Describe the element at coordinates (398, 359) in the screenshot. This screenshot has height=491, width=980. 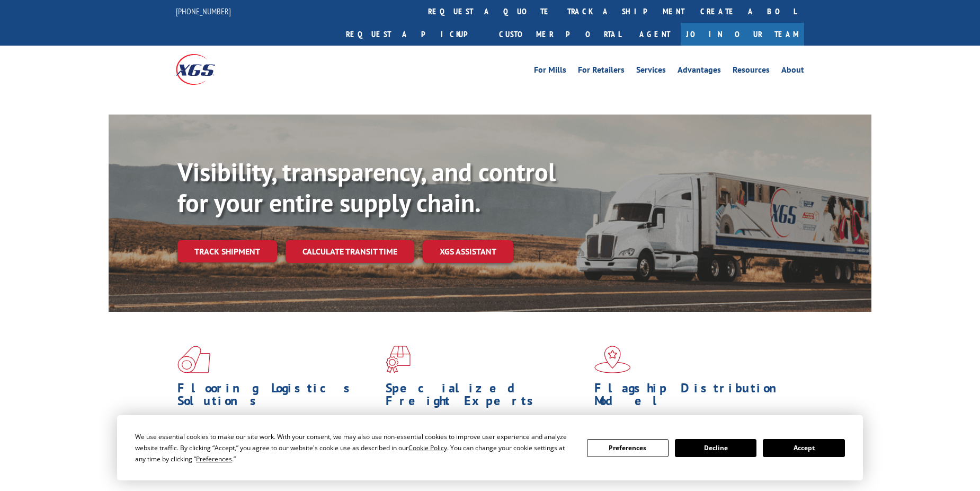
I see `img: xgs-icon-focused-on-flooring-red` at that location.